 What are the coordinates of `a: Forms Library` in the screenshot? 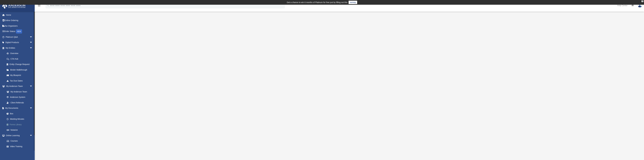 It's located at (20, 125).